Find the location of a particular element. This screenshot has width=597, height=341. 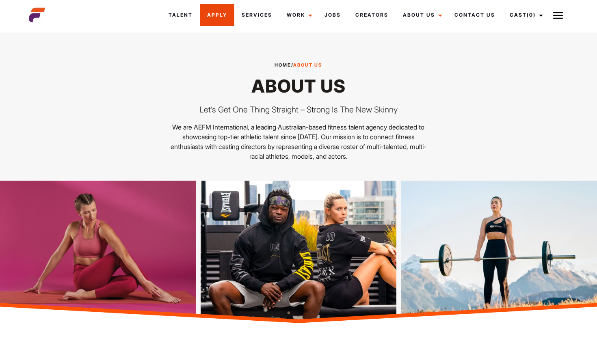

img: Burger icon is located at coordinates (558, 15).